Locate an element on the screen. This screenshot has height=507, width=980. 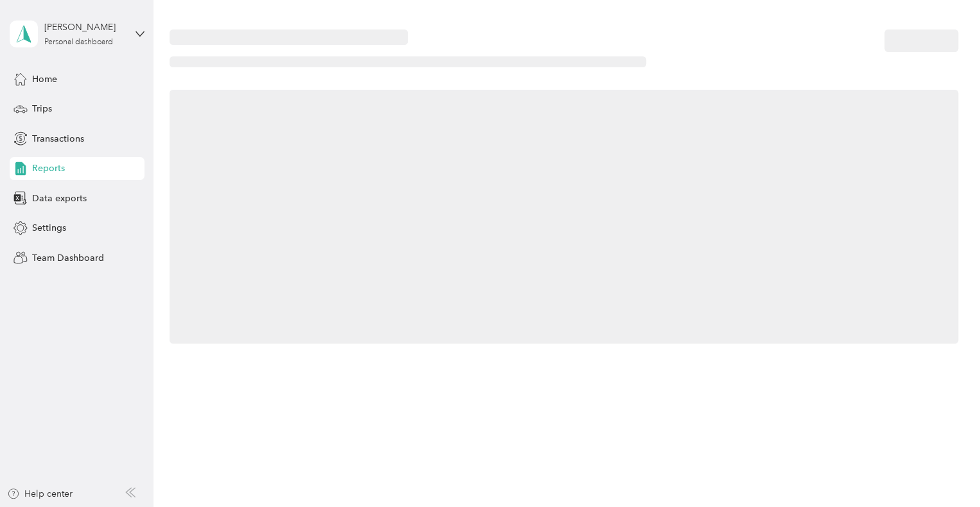
span: Trips is located at coordinates (42, 109).